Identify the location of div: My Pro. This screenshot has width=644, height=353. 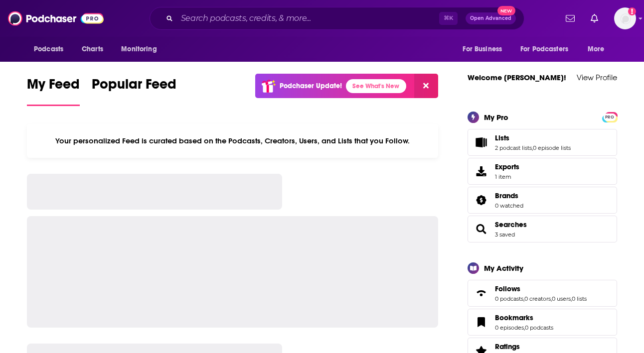
(496, 117).